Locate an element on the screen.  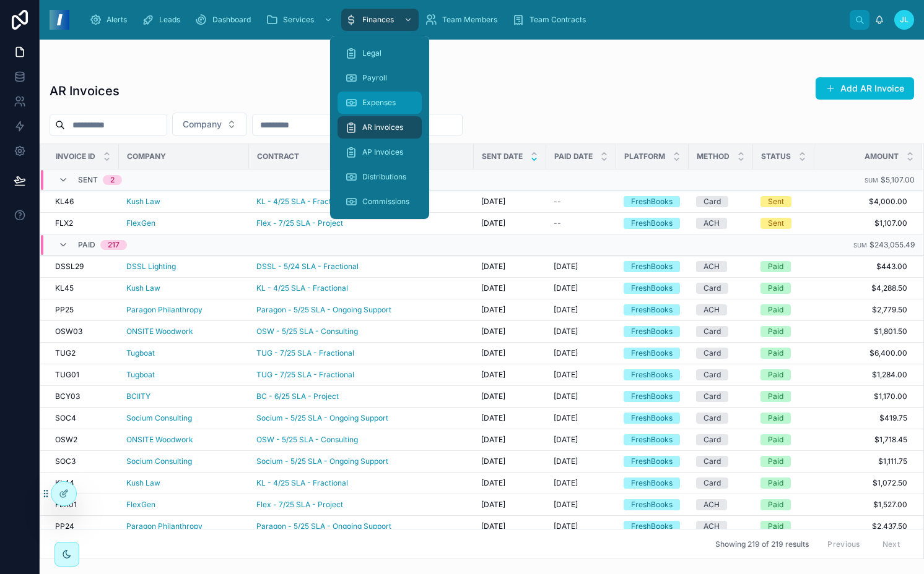
span: Distributions is located at coordinates (384, 177).